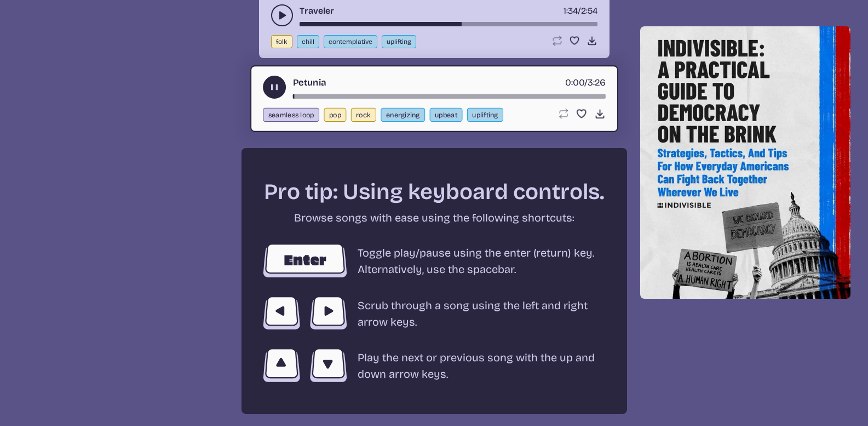 This screenshot has width=868, height=426. What do you see at coordinates (334, 114) in the screenshot?
I see `button: pop` at bounding box center [334, 114].